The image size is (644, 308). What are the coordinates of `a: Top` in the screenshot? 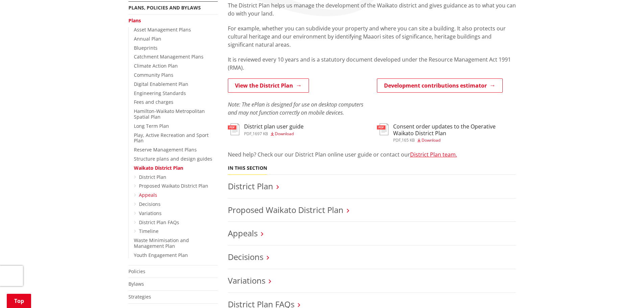 It's located at (19, 301).